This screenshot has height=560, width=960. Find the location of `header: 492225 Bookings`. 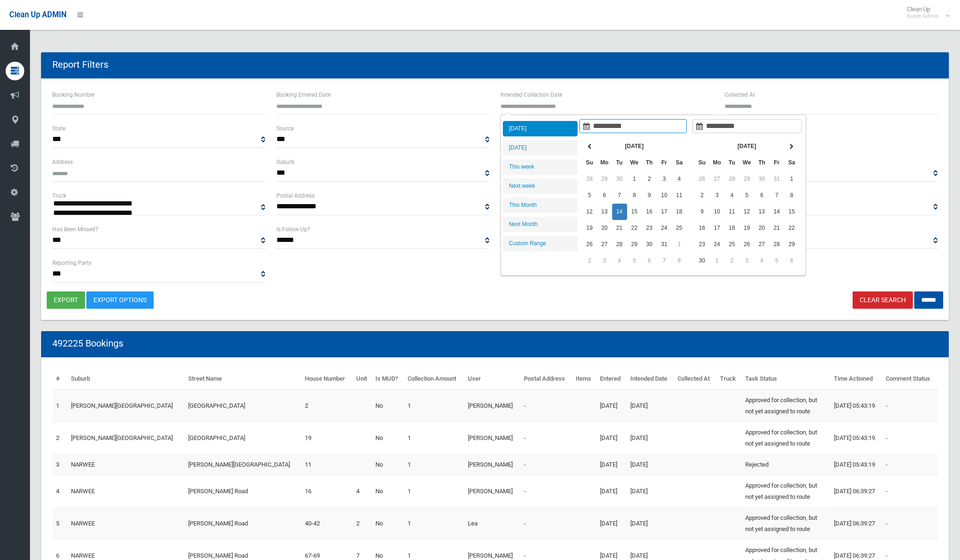

header: 492225 Bookings is located at coordinates (88, 343).